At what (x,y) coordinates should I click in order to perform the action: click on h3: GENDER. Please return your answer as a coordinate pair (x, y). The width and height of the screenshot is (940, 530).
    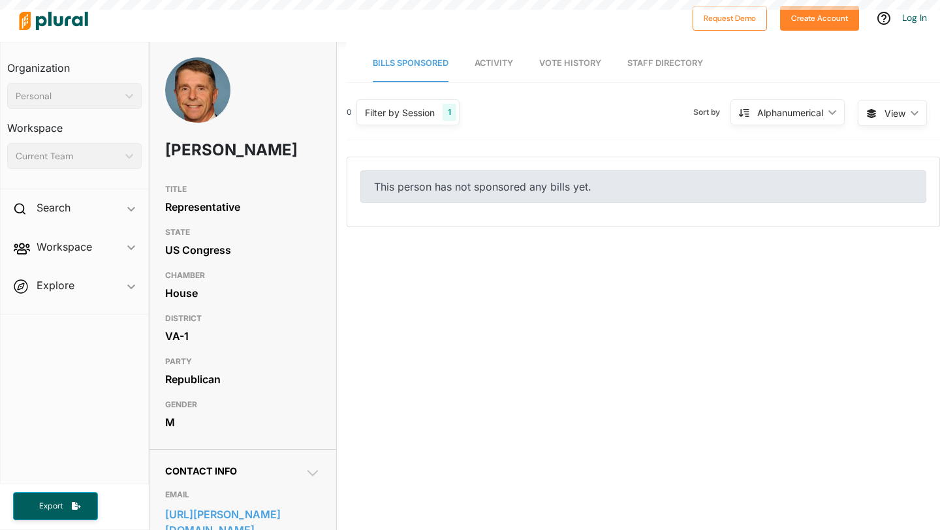
    Looking at the image, I should click on (243, 405).